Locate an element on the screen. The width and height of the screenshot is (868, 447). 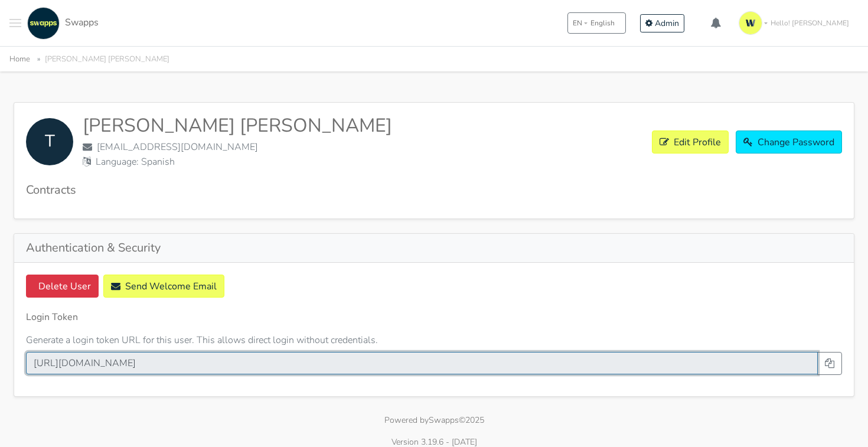
a: Home is located at coordinates (20, 59).